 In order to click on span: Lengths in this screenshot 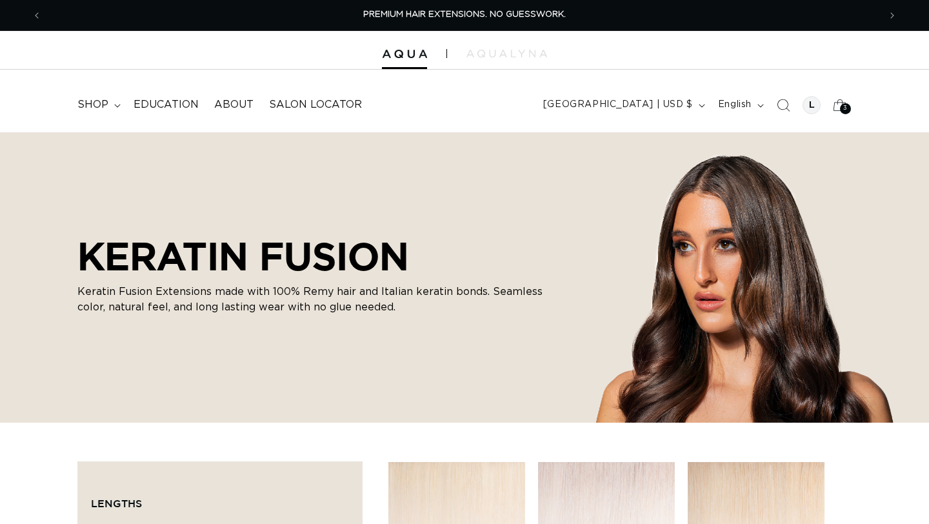, I will do `click(116, 503)`.